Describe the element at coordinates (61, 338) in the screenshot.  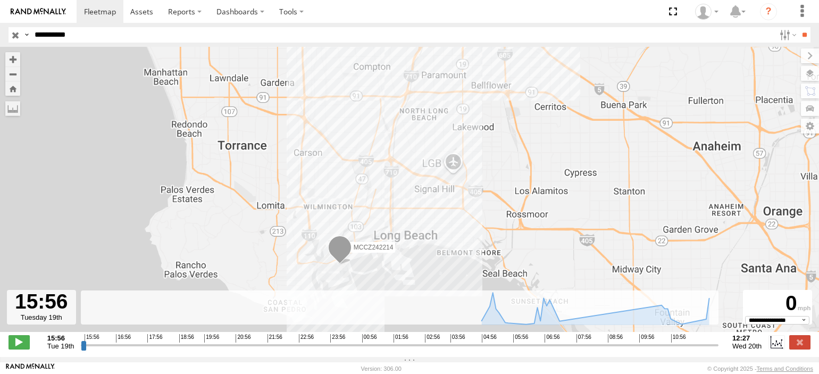
I see `strong: 15:56` at that location.